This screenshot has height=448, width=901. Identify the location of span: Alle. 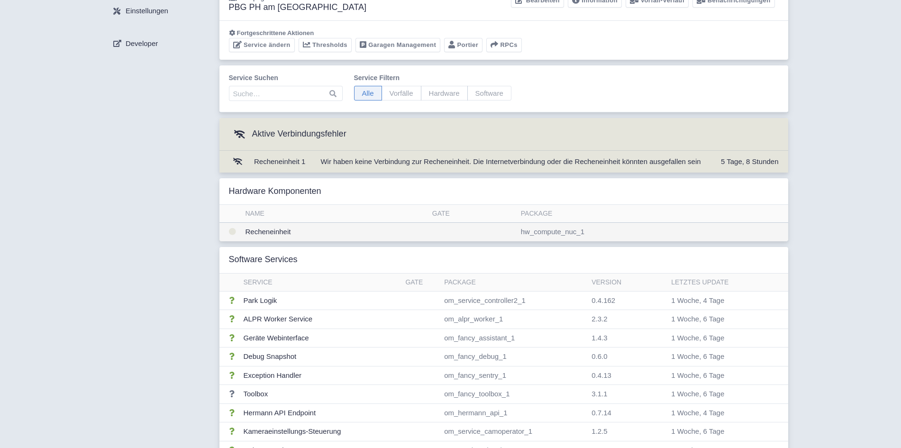
(368, 93).